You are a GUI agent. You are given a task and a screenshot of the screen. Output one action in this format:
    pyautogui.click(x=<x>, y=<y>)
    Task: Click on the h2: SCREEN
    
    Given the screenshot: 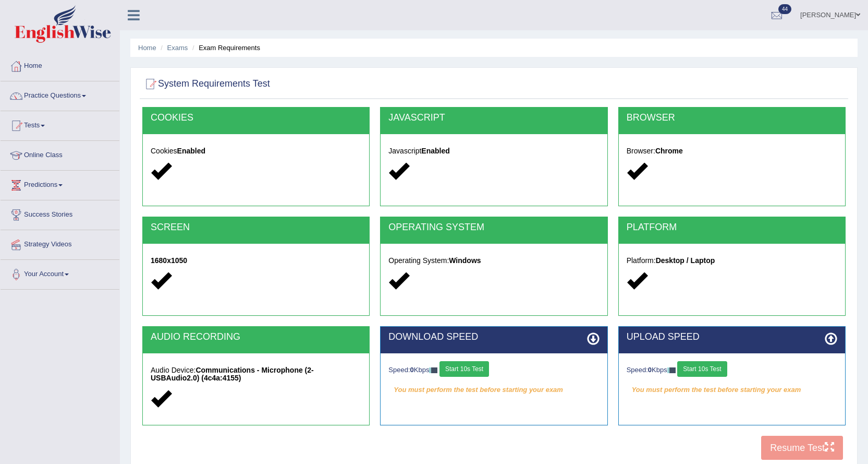 What is the action you would take?
    pyautogui.click(x=256, y=227)
    